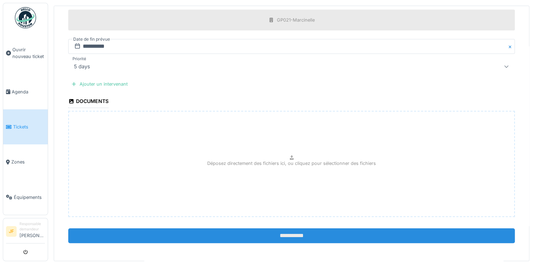  I want to click on a: Tickets, so click(25, 126).